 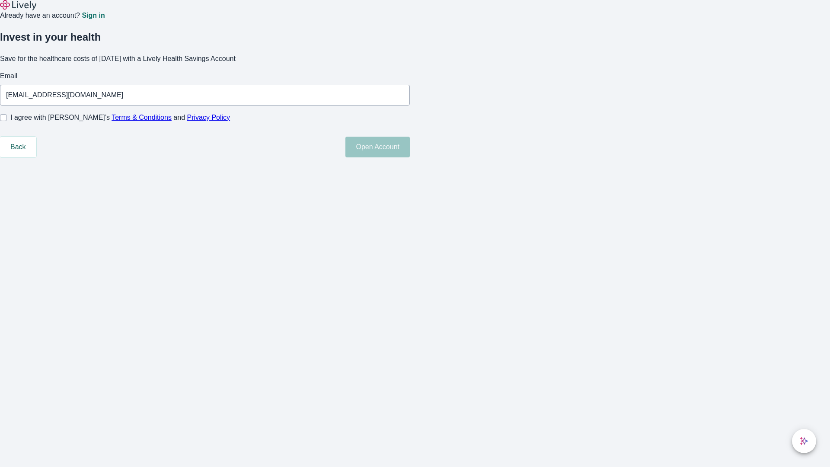 What do you see at coordinates (804, 441) in the screenshot?
I see `button: chat` at bounding box center [804, 441].